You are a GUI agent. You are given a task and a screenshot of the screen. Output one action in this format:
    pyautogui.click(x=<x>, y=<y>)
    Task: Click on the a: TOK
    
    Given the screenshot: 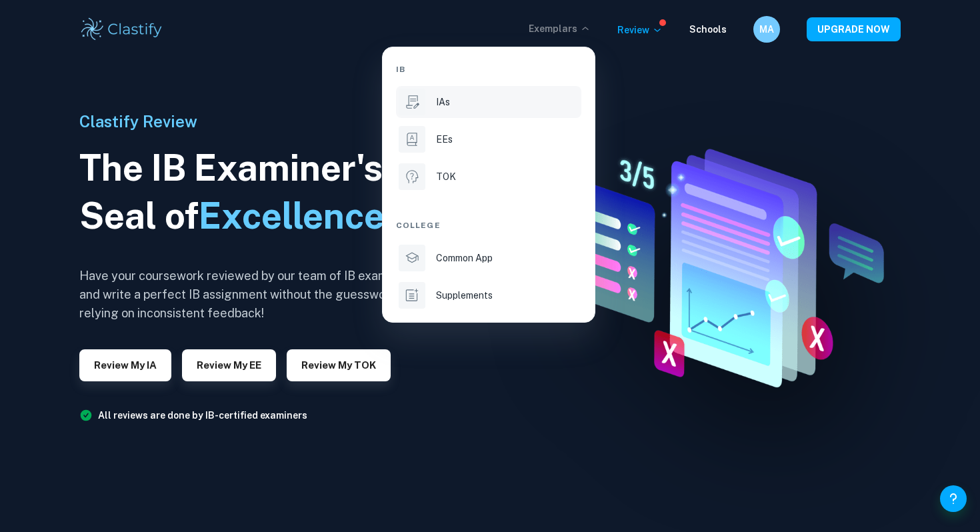 What is the action you would take?
    pyautogui.click(x=489, y=177)
    